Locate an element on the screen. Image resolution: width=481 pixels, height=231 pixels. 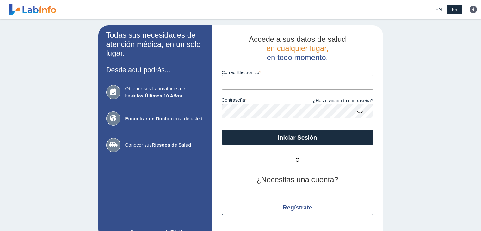
h3: Desde aquí podrás... is located at coordinates (155, 70).